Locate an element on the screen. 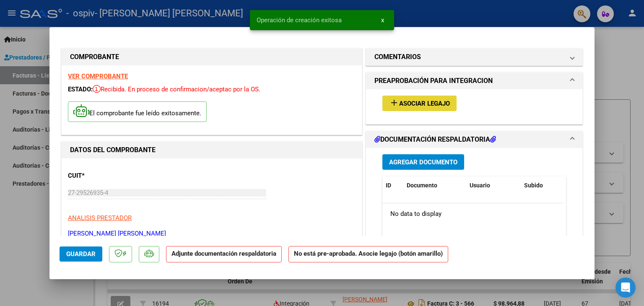  span: Usuario is located at coordinates (480, 185).